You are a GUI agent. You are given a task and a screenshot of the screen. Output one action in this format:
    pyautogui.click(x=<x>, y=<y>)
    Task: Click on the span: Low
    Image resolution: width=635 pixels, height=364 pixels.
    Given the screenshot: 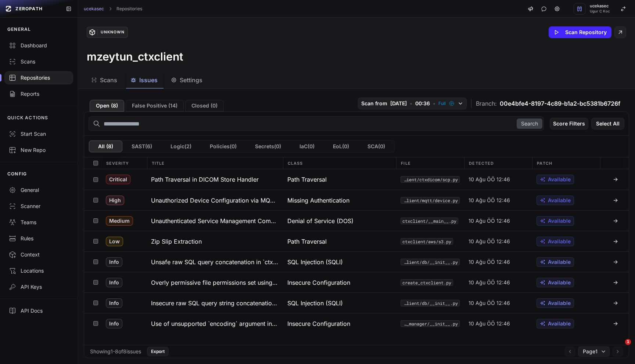 What is the action you would take?
    pyautogui.click(x=114, y=242)
    